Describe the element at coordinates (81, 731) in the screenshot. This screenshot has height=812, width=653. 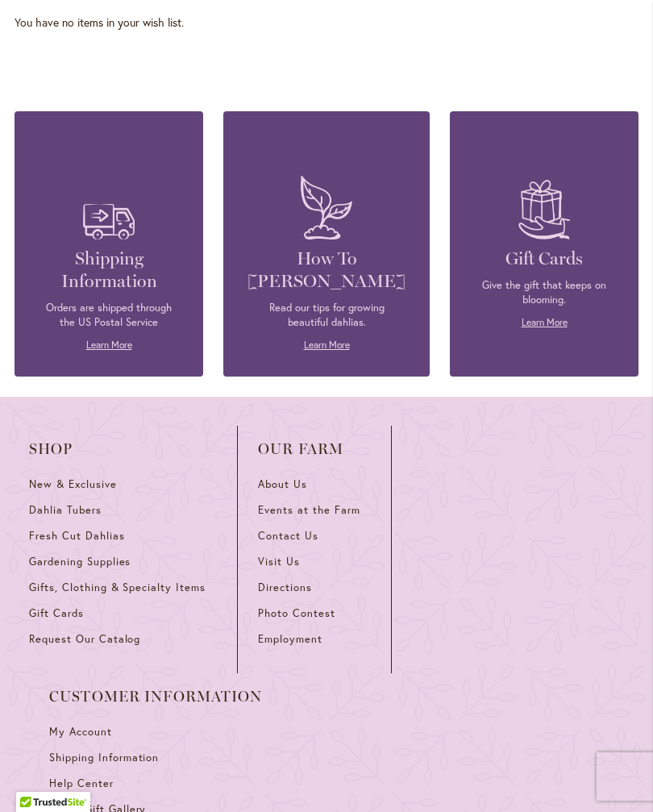
I see `span: My Account` at that location.